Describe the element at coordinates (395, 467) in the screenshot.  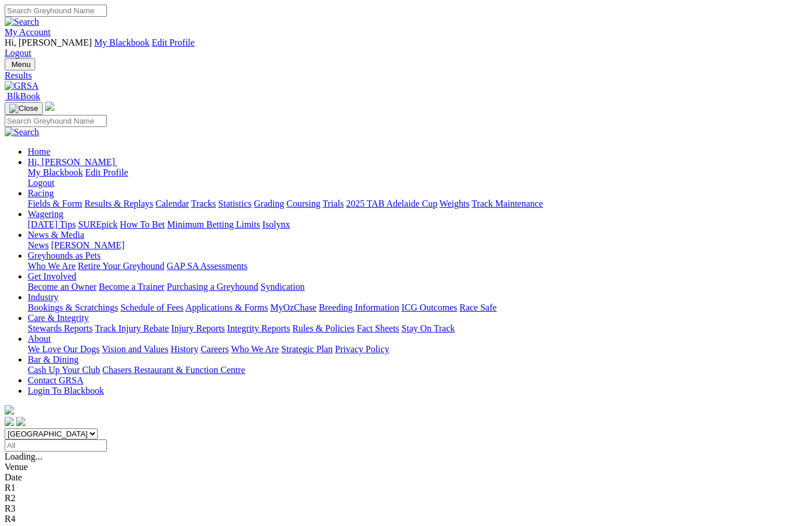
I see `div: Venue` at that location.